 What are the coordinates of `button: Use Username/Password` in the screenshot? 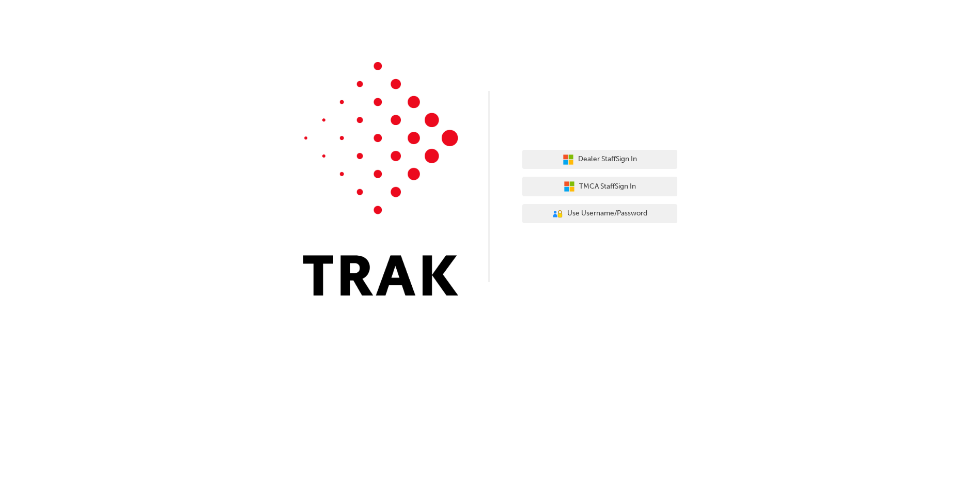 It's located at (600, 214).